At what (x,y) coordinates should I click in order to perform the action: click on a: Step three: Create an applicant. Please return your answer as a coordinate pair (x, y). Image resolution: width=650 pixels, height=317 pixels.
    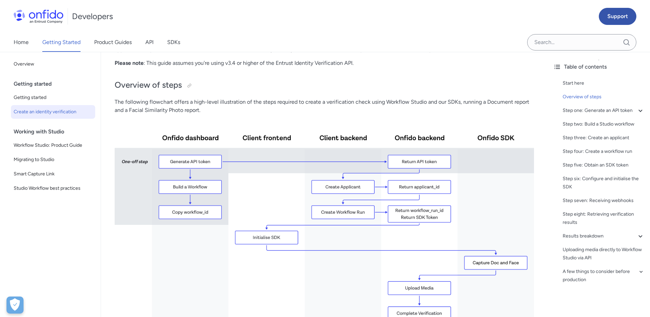
    Looking at the image, I should click on (604, 138).